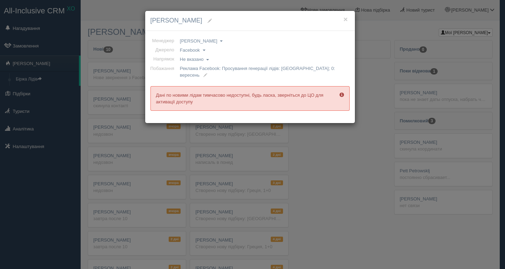  What do you see at coordinates (190, 50) in the screenshot?
I see `span: Facebook` at bounding box center [190, 50].